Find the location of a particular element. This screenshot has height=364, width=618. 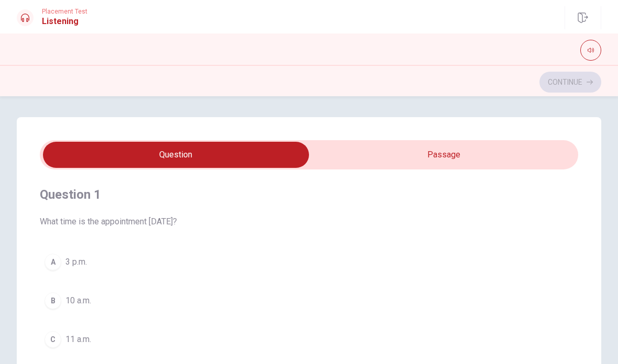

h1: Listening is located at coordinates (65, 21).